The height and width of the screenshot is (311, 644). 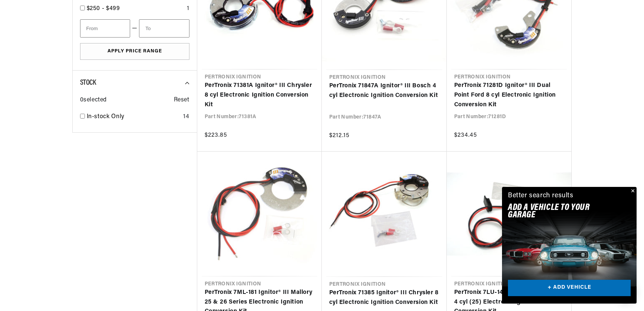 What do you see at coordinates (88, 83) in the screenshot?
I see `span: Stock` at bounding box center [88, 83].